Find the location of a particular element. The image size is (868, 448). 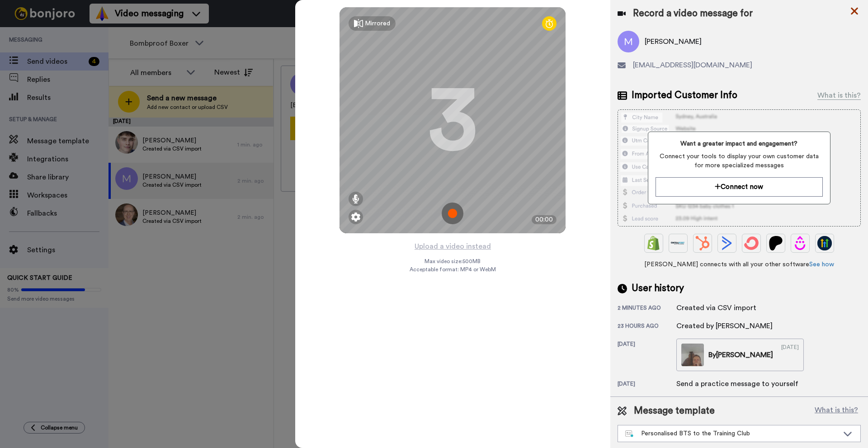

img: efaa9a01-39a5-4b53-acad-f629f72ef4bb-thumb.jpg is located at coordinates (693, 355).